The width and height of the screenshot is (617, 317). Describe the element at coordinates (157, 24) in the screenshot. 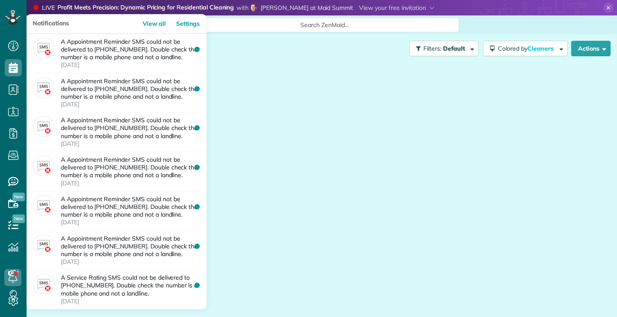

I see `a: View all` at that location.